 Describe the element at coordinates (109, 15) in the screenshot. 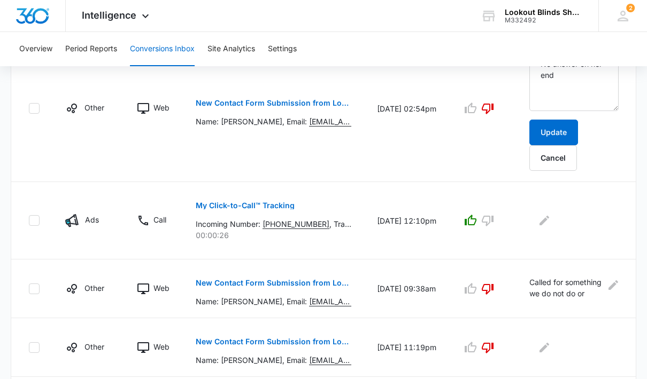

I see `span: Intelligence` at that location.